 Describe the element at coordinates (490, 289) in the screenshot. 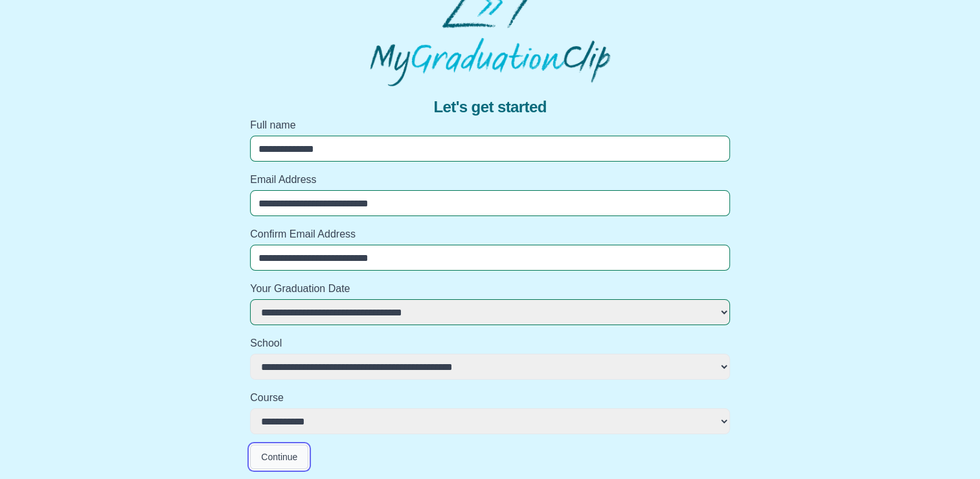

I see `label: Your Graduation Date` at that location.